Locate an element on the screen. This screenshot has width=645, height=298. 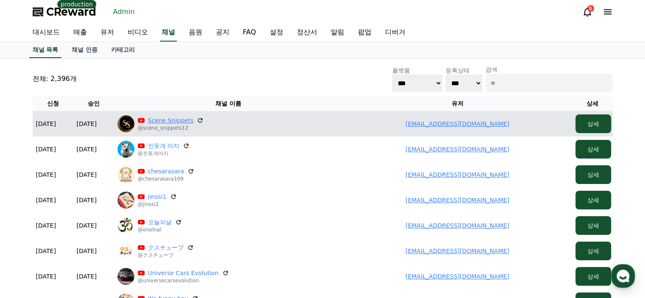
a: 팝업 is located at coordinates (365, 33).